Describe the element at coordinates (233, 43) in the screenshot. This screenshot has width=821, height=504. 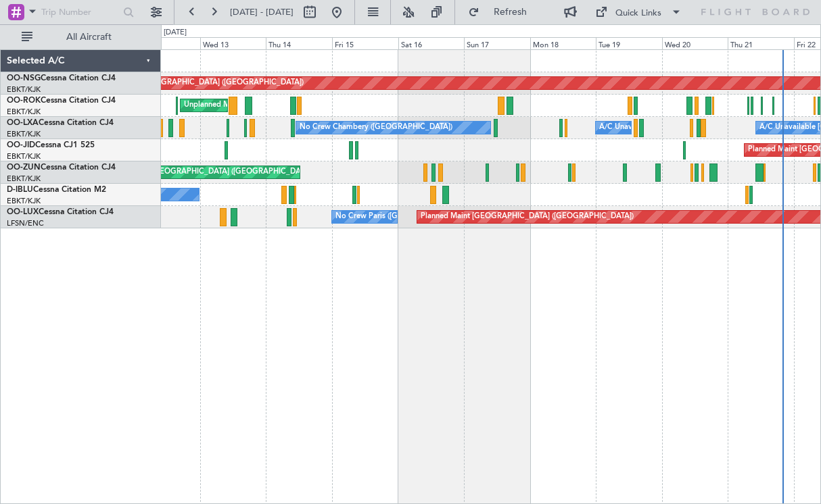
I see `div: Wed 13` at that location.